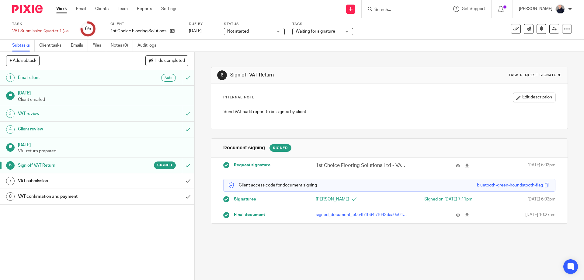 The height and width of the screenshot is (280, 584). Describe the element at coordinates (99, 45) in the screenshot. I see `a: Files` at that location.